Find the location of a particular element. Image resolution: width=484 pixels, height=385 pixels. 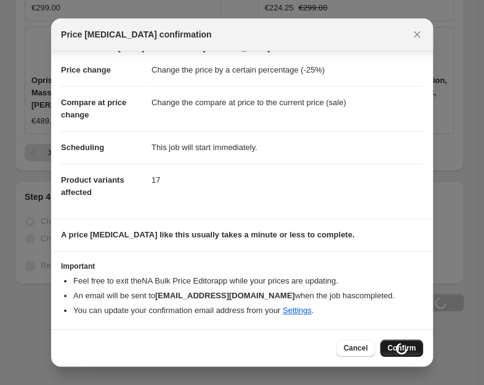

li: Feel free to exit the NA Bulk Price Editor app while your prices are updating. is located at coordinates (248, 281).